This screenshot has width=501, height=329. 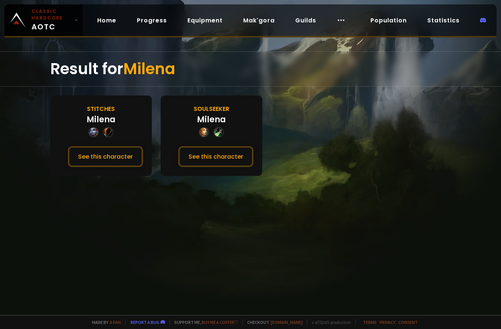 I want to click on a: Home, so click(x=107, y=20).